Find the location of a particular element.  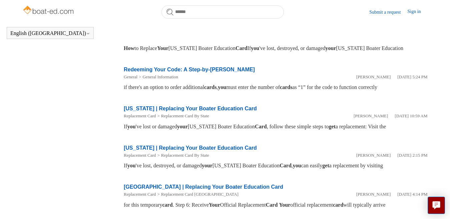

a: General Information is located at coordinates (160, 77).